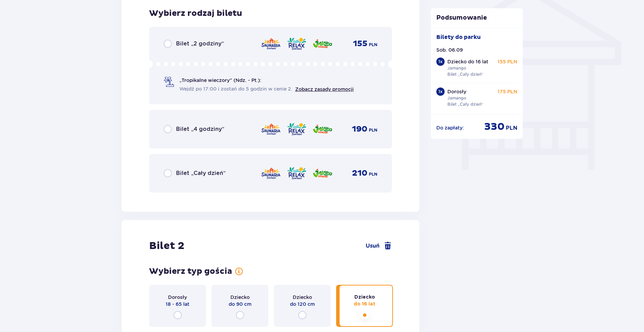 This screenshot has width=644, height=332. Describe the element at coordinates (365, 304) in the screenshot. I see `p: do 16 lat` at that location.